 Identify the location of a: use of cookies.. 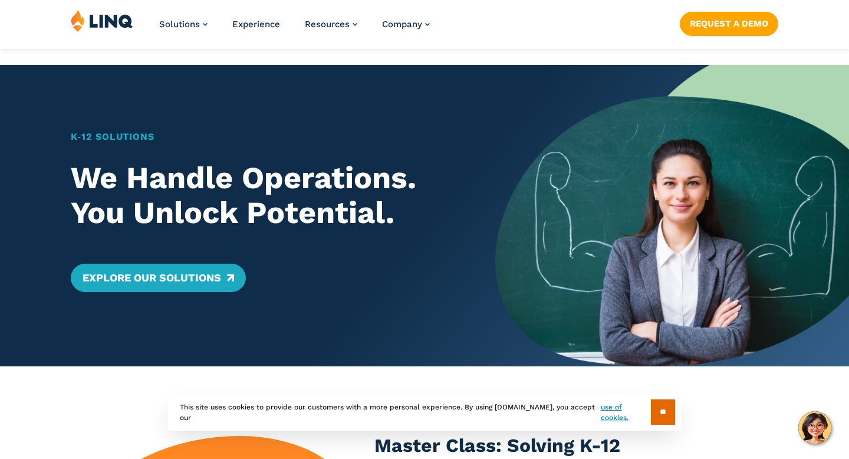
(625, 412).